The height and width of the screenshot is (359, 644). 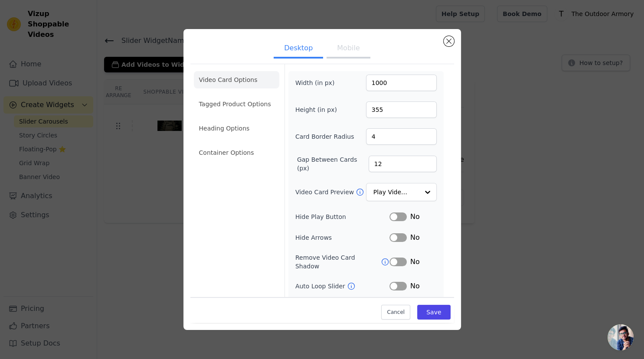 What do you see at coordinates (236, 153) in the screenshot?
I see `li: Container Options` at bounding box center [236, 153].